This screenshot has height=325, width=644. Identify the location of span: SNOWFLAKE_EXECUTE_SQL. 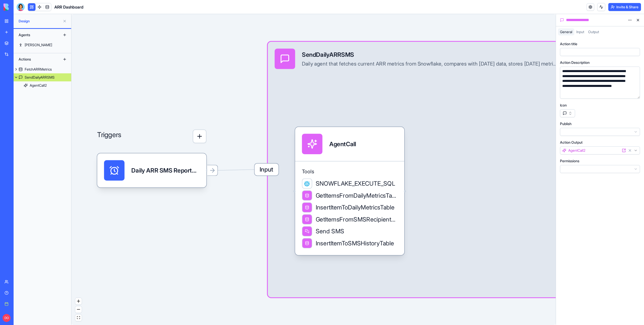
(355, 184).